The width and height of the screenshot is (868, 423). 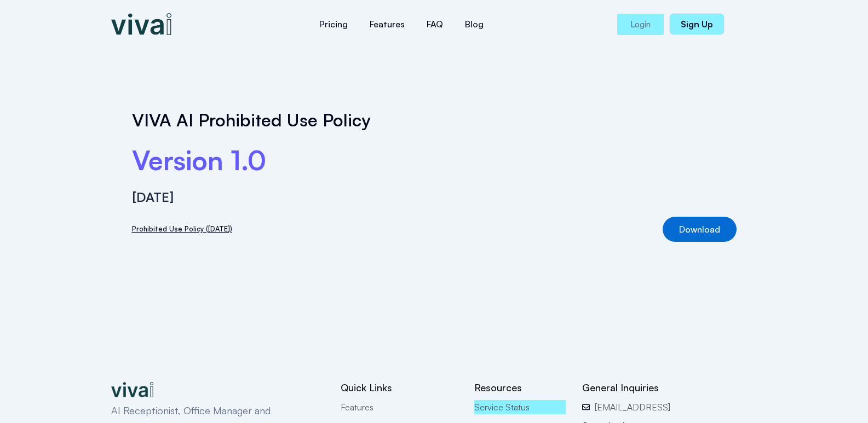 What do you see at coordinates (700, 229) in the screenshot?
I see `a: Download` at bounding box center [700, 229].